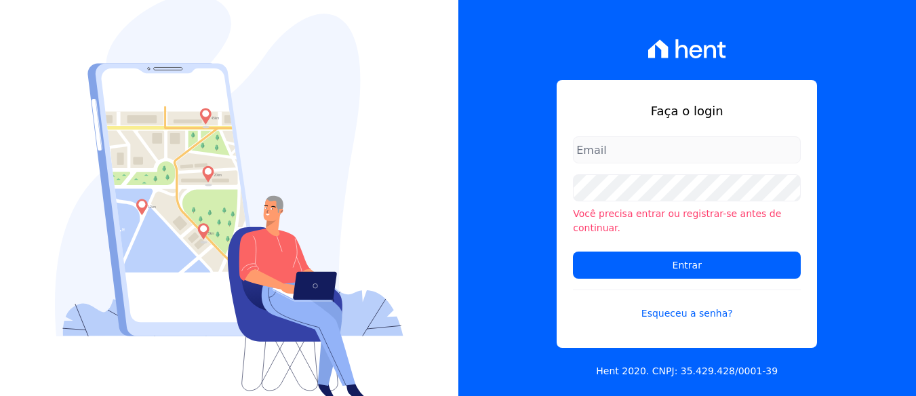 This screenshot has height=396, width=916. Describe the element at coordinates (687, 111) in the screenshot. I see `h1: Faça o login` at that location.